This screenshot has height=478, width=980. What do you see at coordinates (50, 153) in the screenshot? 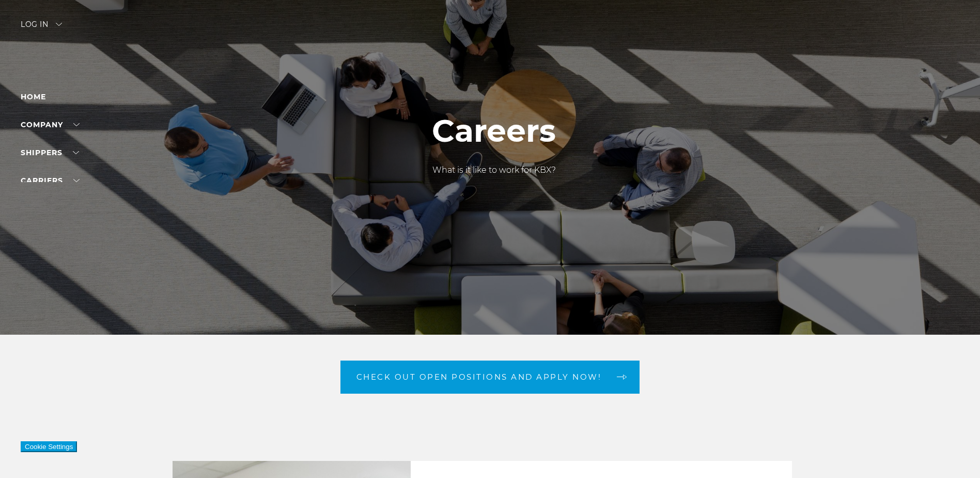
I see `a: SHIPPERS` at bounding box center [50, 153].